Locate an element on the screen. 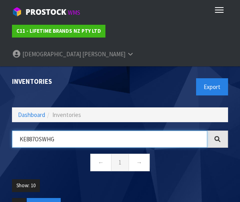 This screenshot has height=202, width=240. a: Dashboard is located at coordinates (32, 115).